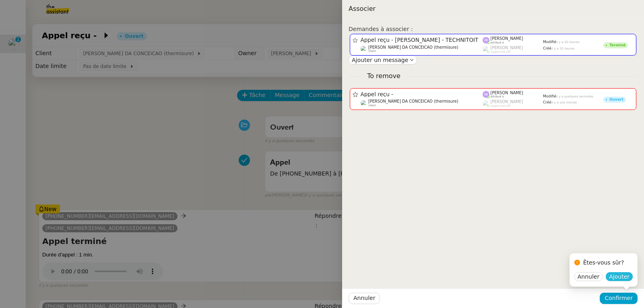  What do you see at coordinates (380, 60) in the screenshot?
I see `span: Ajouter un message` at bounding box center [380, 60].